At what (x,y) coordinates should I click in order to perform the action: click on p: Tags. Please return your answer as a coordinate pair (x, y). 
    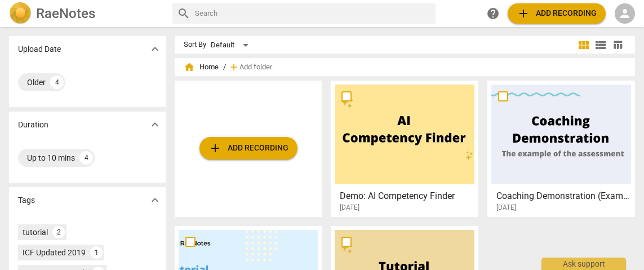
    Looking at the image, I should click on (27, 201).